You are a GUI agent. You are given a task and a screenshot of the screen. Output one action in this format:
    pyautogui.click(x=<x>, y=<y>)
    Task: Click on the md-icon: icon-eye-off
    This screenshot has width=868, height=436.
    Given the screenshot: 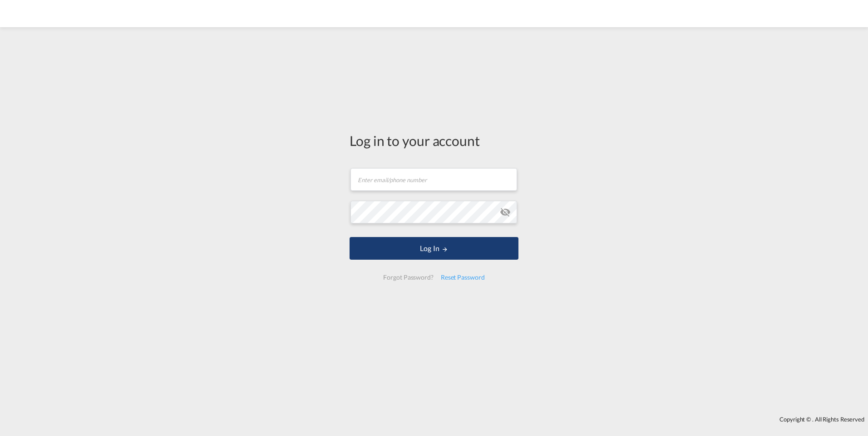 What is the action you would take?
    pyautogui.click(x=505, y=212)
    